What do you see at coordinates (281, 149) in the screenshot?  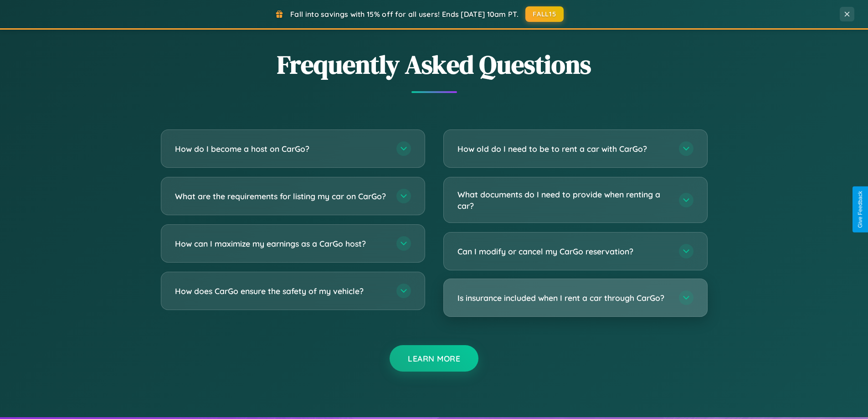 I see `h3: How do I become a host on CarGo?` at bounding box center [281, 149].